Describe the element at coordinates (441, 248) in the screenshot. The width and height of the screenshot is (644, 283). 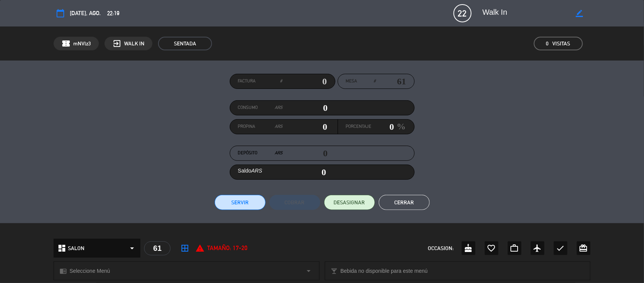
I see `span: OCCASION:` at that location.